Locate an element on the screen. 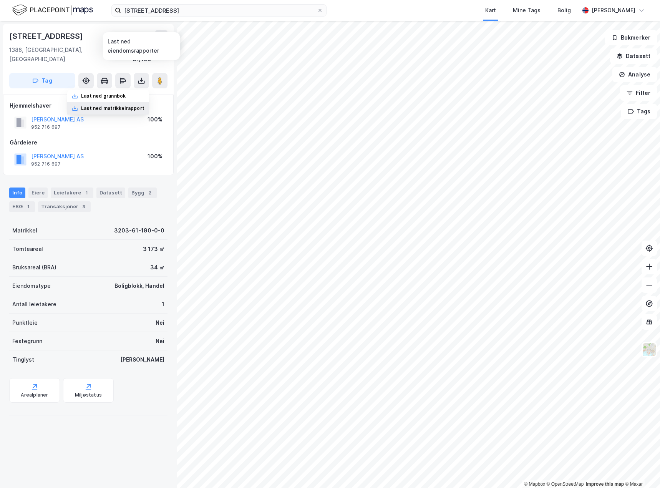 Image resolution: width=660 pixels, height=488 pixels. div: Tomteareal is located at coordinates (28, 249).